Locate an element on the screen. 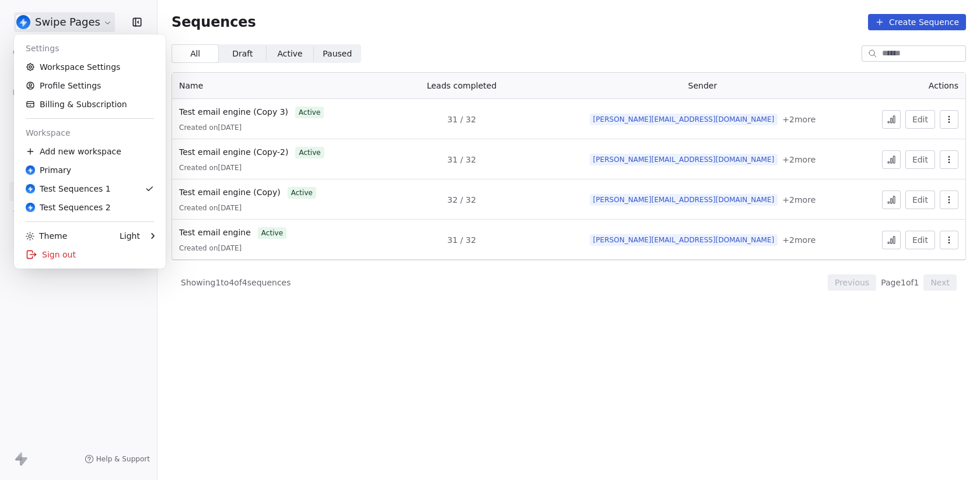 This screenshot has height=480, width=980. a: Profile Settings is located at coordinates (90, 86).